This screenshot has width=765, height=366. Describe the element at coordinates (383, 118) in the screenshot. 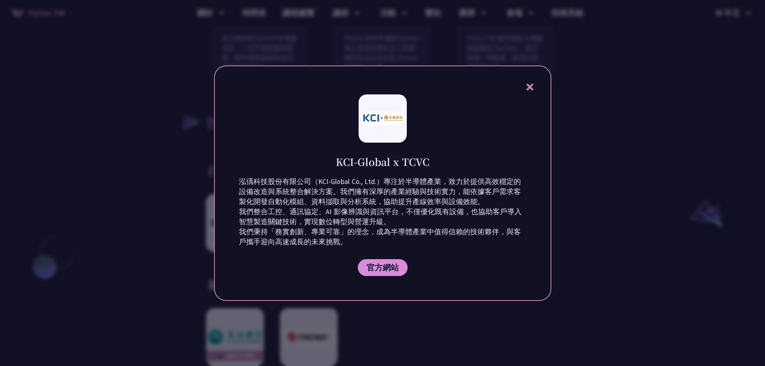

I see `img: photo` at that location.